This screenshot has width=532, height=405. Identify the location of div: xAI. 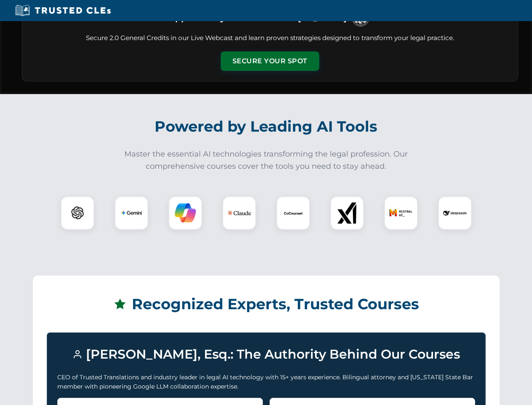
(347, 213).